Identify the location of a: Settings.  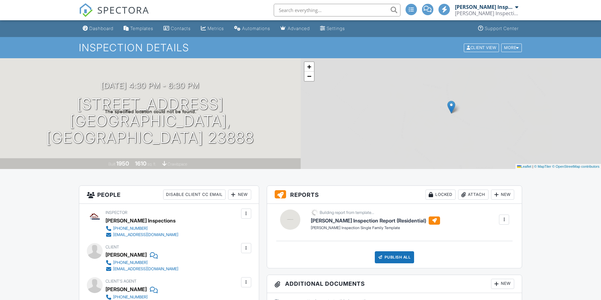
(332, 29).